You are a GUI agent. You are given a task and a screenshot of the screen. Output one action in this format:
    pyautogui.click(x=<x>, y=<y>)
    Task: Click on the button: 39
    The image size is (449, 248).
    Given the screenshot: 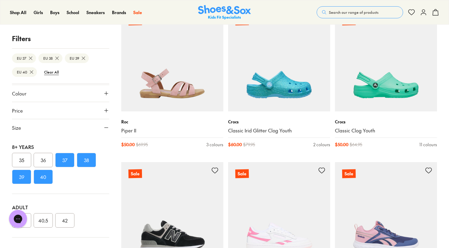 What is the action you would take?
    pyautogui.click(x=22, y=177)
    